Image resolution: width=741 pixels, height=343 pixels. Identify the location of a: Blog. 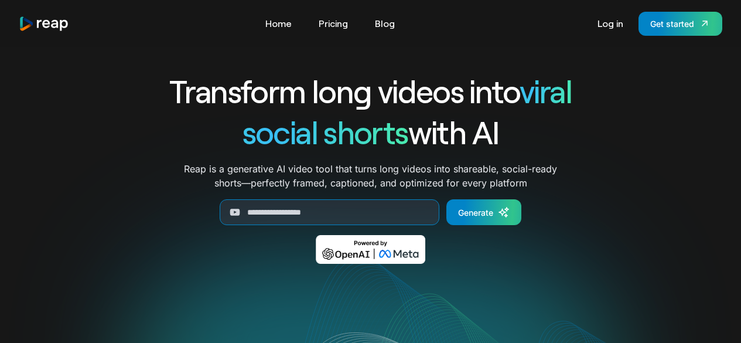
(385, 23).